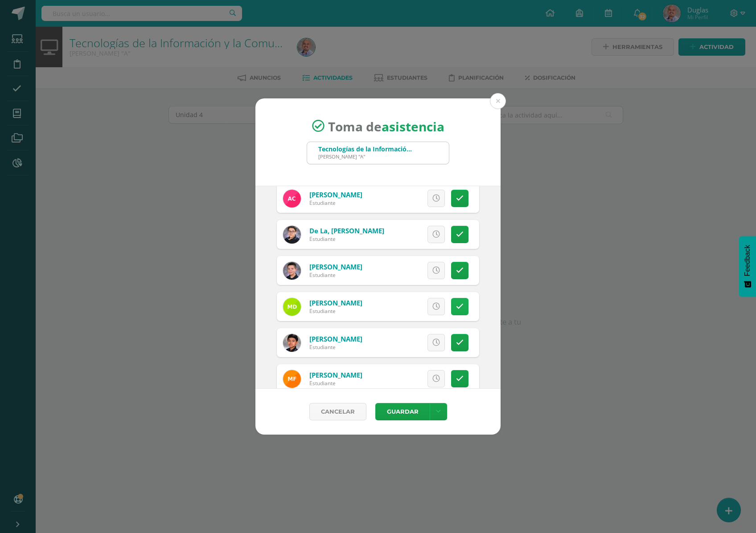 The image size is (756, 533). Describe the element at coordinates (292, 235) in the screenshot. I see `img: 17bee3391a087a07df696af5f128d77b.png` at that location.